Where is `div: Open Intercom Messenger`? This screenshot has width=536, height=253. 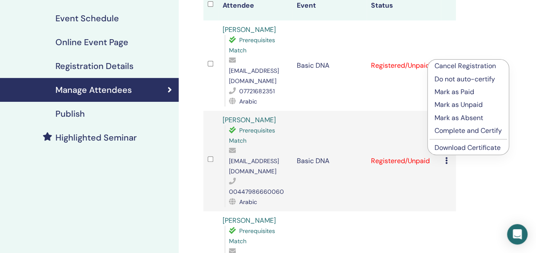
div: Open Intercom Messenger is located at coordinates (517, 235).